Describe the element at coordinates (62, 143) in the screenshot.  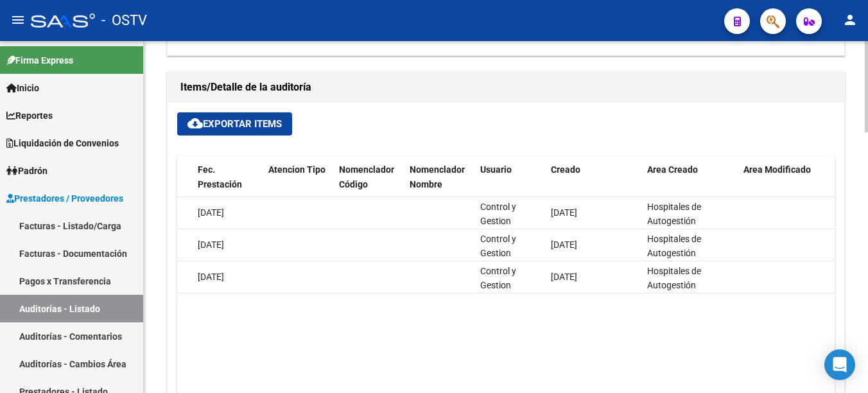
I see `span: Liquidación de Convenios` at that location.